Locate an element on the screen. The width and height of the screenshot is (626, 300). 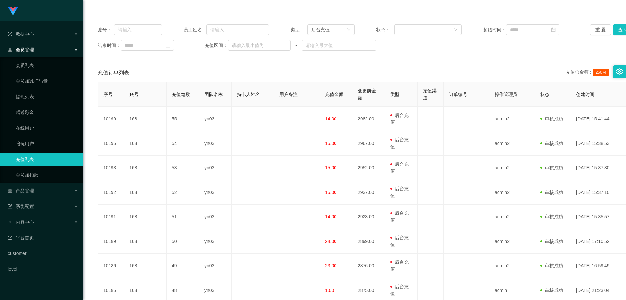
input: 请输入最大值 is located at coordinates (339, 45).